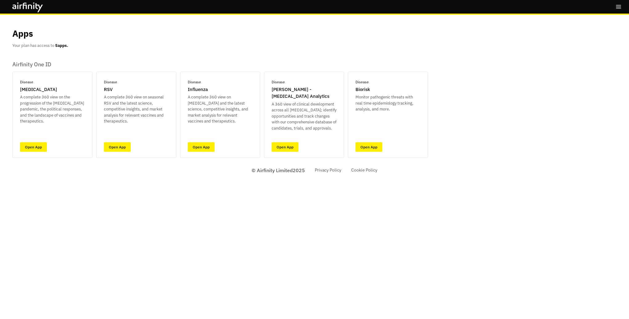 The height and width of the screenshot is (319, 629). Describe the element at coordinates (364, 170) in the screenshot. I see `a: Cookie Policy` at that location.